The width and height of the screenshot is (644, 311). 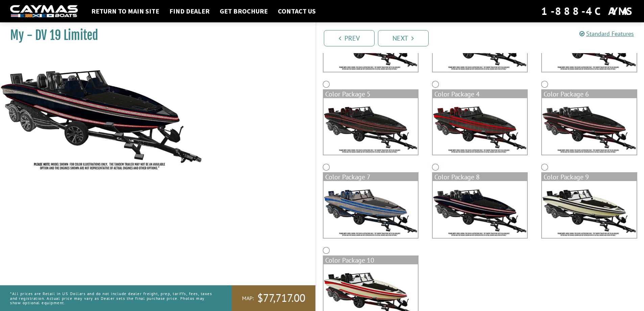 What do you see at coordinates (480, 210) in the screenshot?
I see `img: color_package_473.png` at bounding box center [480, 210].